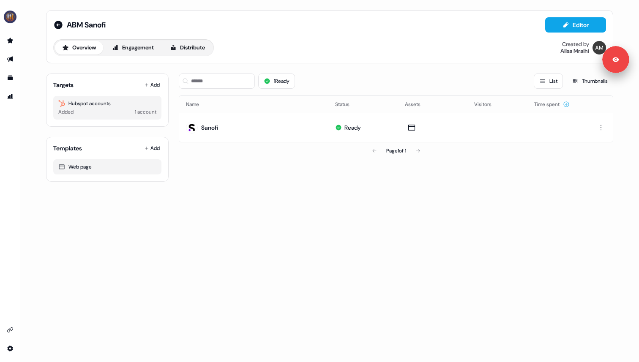 Image resolution: width=639 pixels, height=362 pixels. Describe the element at coordinates (107, 167) in the screenshot. I see `div: Web page` at that location.